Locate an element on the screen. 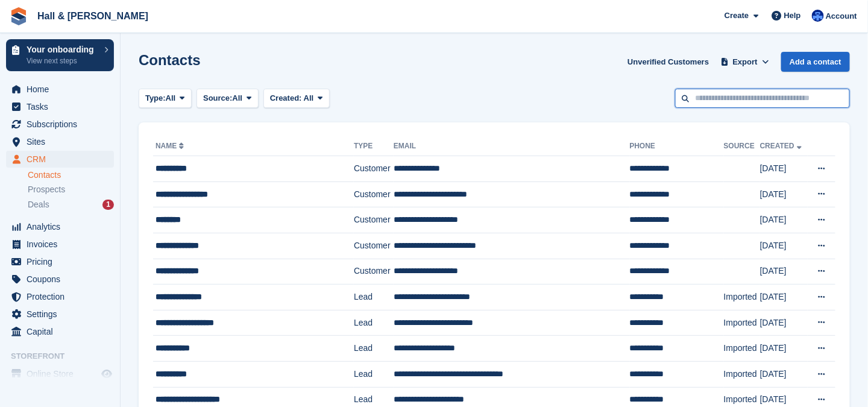 The image size is (868, 407). span: Sites is located at coordinates (63, 142).